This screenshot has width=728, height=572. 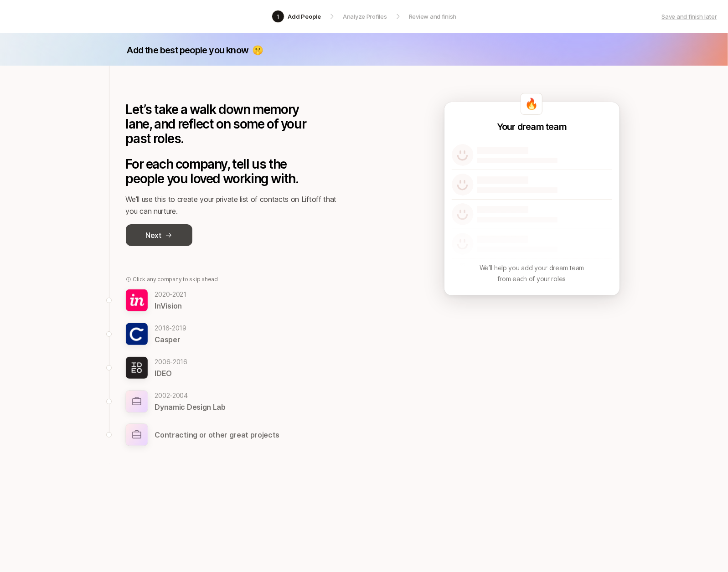 I want to click on button: Next, so click(x=160, y=235).